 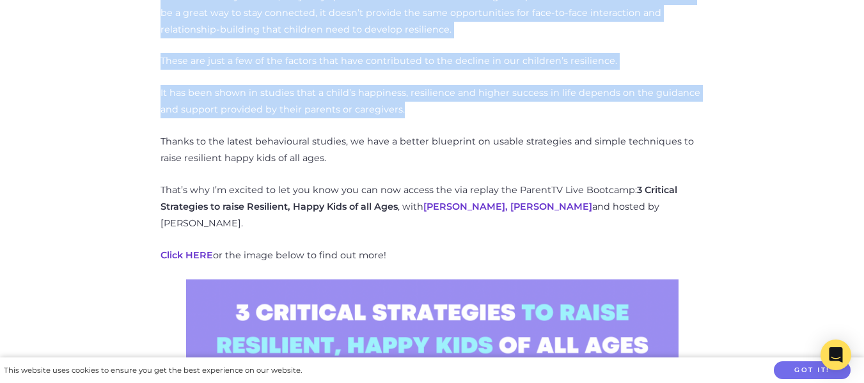 What do you see at coordinates (432, 207) in the screenshot?
I see `p: That’s why I’m excited to let you know you can now access the via replay the ParentTV Live Bootca...` at bounding box center [432, 207].